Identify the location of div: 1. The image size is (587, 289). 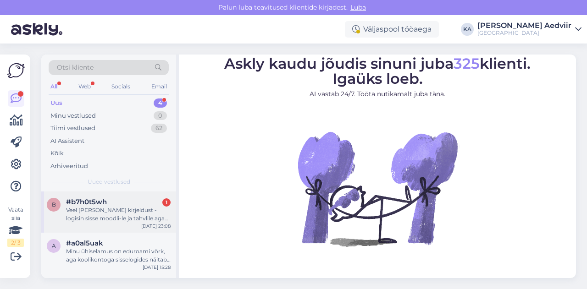
(166, 203).